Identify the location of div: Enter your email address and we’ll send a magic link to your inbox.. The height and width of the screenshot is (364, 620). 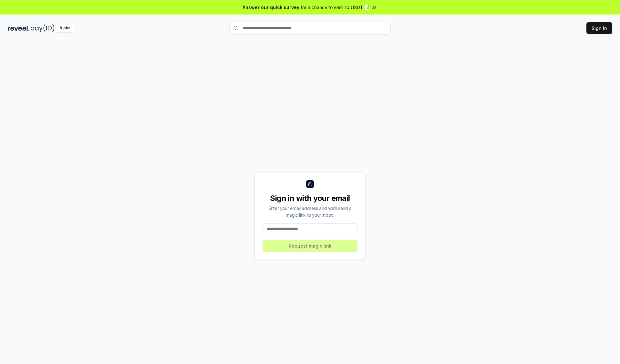
(310, 212).